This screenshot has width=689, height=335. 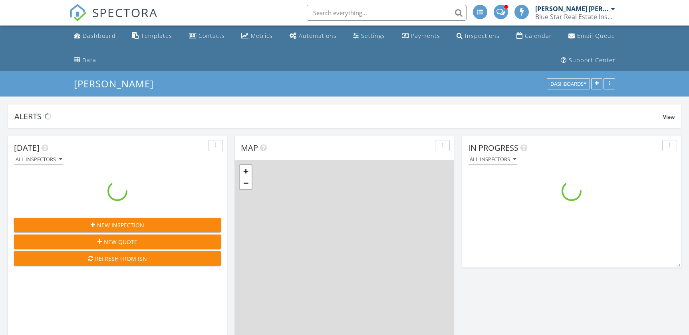 What do you see at coordinates (386, 13) in the screenshot?
I see `input: Search everything...` at bounding box center [386, 13].